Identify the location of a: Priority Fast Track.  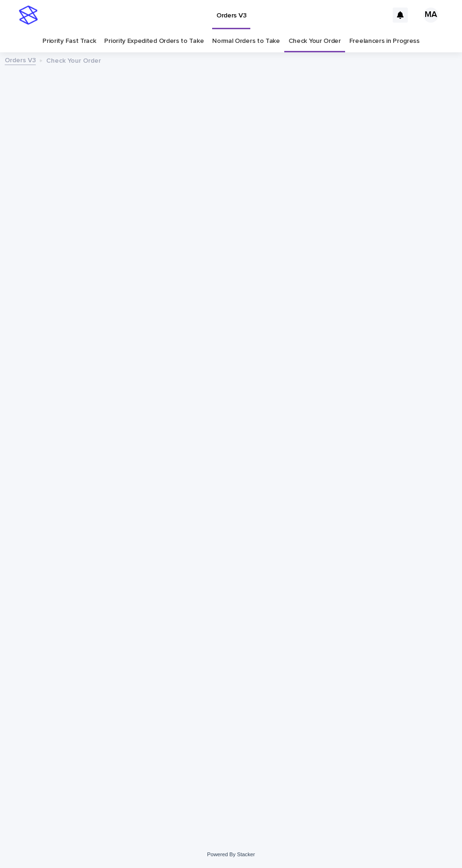
(69, 41).